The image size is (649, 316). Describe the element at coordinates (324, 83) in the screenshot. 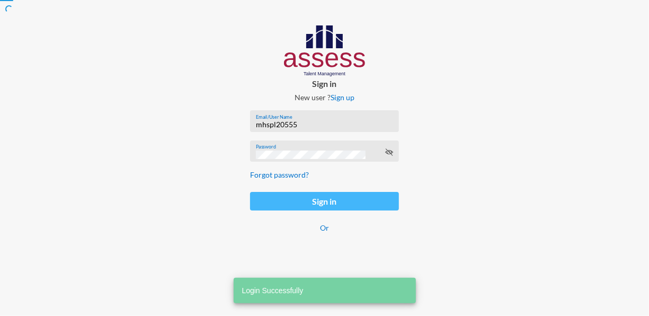

I see `p: Sign in` at that location.